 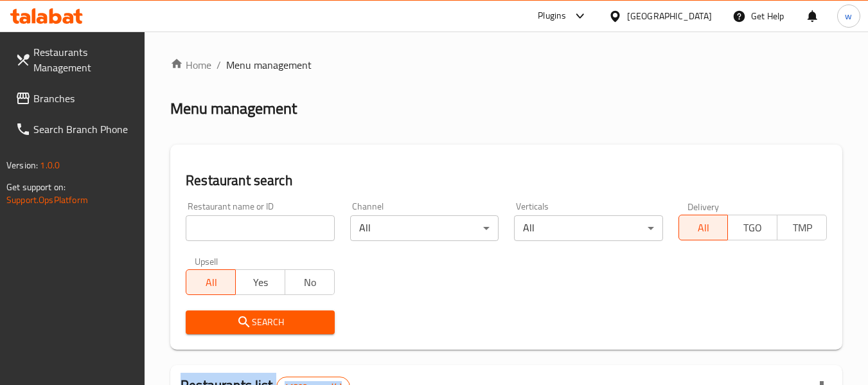 What do you see at coordinates (49, 165) in the screenshot?
I see `span: 1.0.0` at bounding box center [49, 165].